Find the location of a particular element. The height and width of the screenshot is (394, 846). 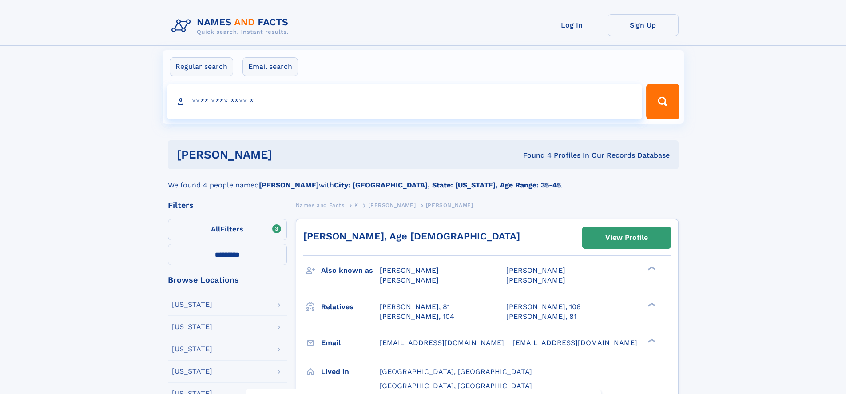

label: Email search is located at coordinates (270, 67).